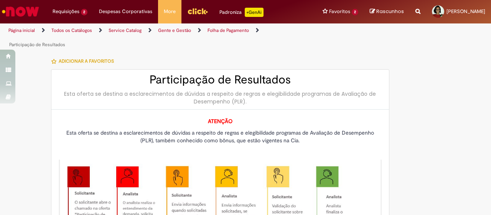  What do you see at coordinates (340, 12) in the screenshot?
I see `span: Favoritos` at bounding box center [340, 12].